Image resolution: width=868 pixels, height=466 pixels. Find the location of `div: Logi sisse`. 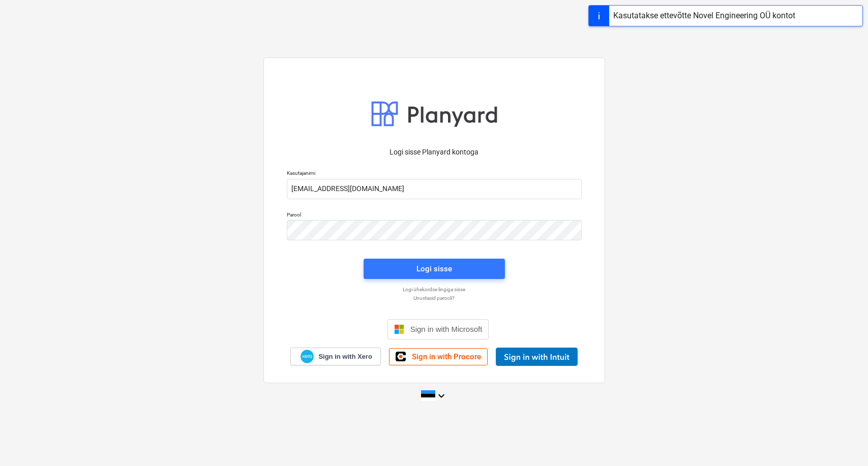

div: Logi sisse is located at coordinates (434, 269).